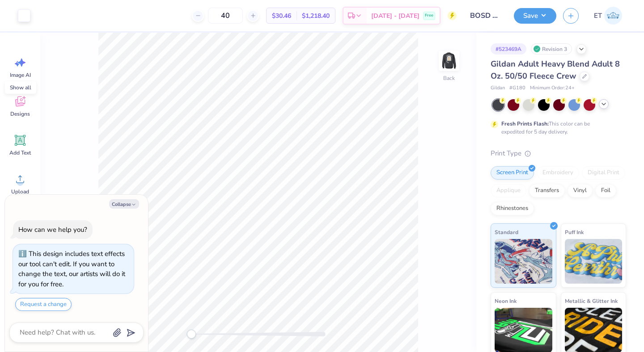 Image resolution: width=644 pixels, height=352 pixels. I want to click on div: Print Type, so click(558, 153).